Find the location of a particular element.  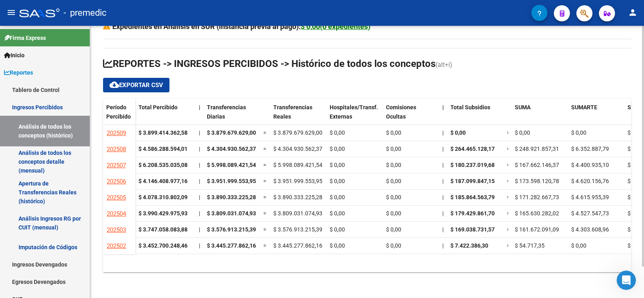

span: $ 3.445.277.862,16 is located at coordinates (231, 246).